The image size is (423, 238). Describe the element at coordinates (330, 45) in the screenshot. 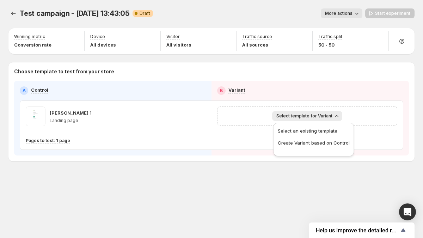

I see `p: 50 - 50` at that location.